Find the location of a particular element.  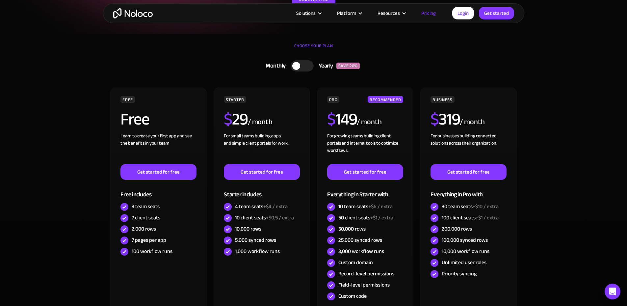

span: +$4 / extra is located at coordinates (275, 206).